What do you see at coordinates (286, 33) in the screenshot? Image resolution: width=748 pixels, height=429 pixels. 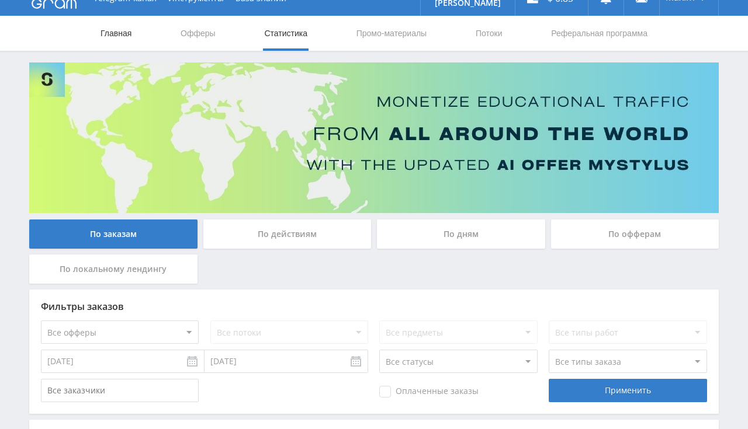 I see `a: Статистика` at bounding box center [286, 33].